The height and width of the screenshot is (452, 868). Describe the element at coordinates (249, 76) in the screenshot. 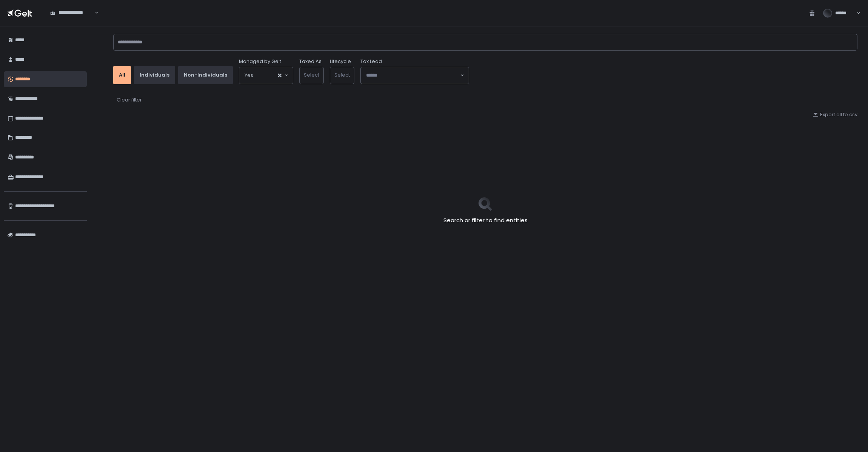

I see `span: Yes` at that location.